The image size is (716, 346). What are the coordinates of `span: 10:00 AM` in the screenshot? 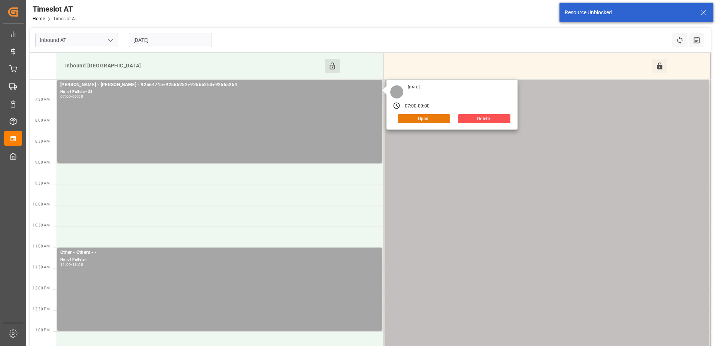 It's located at (41, 204).